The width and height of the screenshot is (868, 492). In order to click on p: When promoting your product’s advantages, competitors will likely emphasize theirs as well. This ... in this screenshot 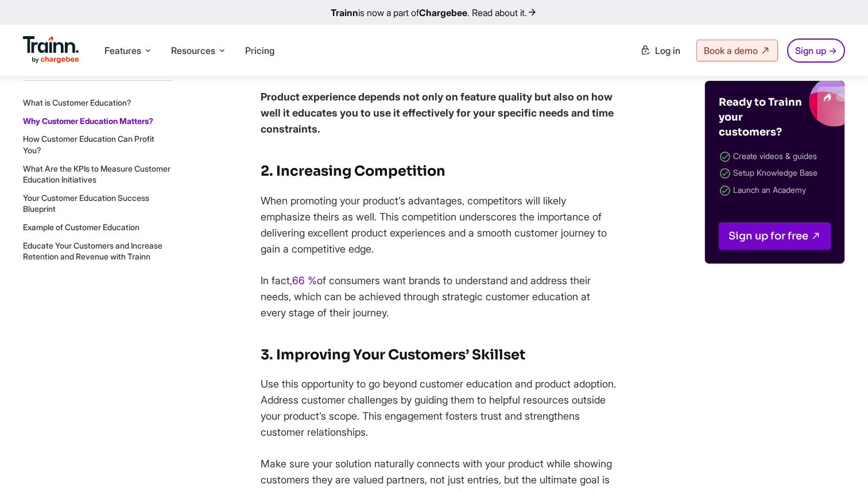, I will do `click(439, 225)`.